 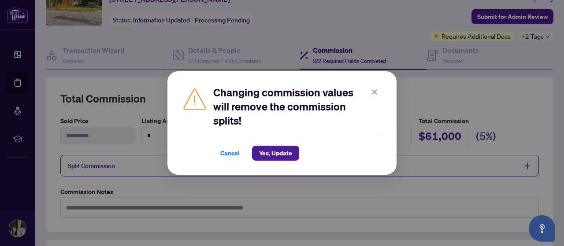 I want to click on button: Open asap, so click(x=542, y=229).